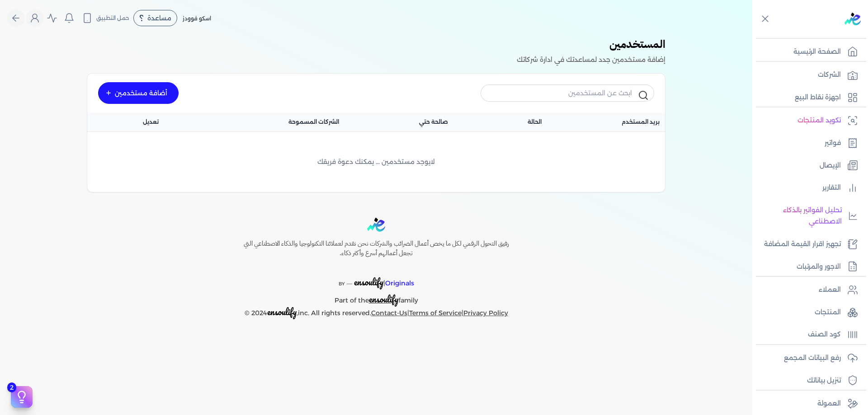 This screenshot has height=415, width=868. Describe the element at coordinates (591, 45) in the screenshot. I see `h3: المستخدمين` at that location.